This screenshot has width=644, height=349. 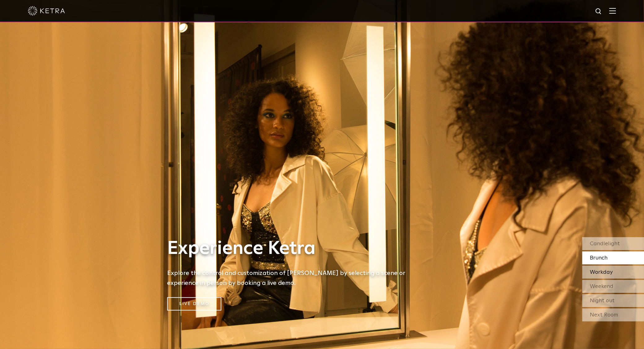 I want to click on img: search icon, so click(x=599, y=12).